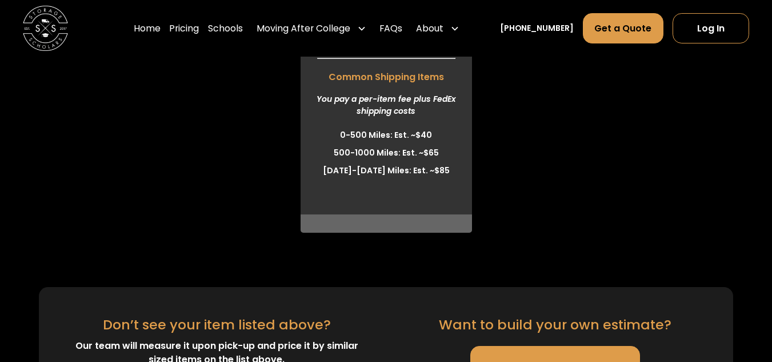 The width and height of the screenshot is (772, 362). I want to click on span: Common Shipping Items, so click(386, 74).